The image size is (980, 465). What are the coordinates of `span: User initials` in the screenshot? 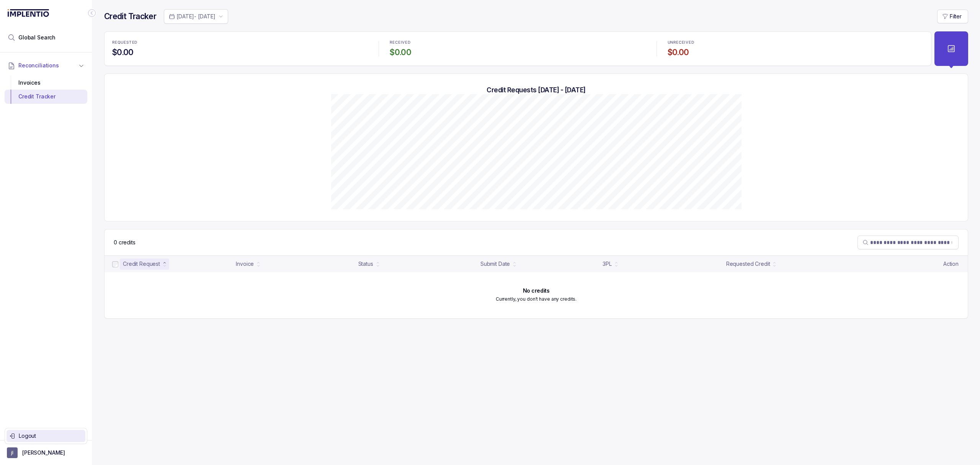 It's located at (12, 453).